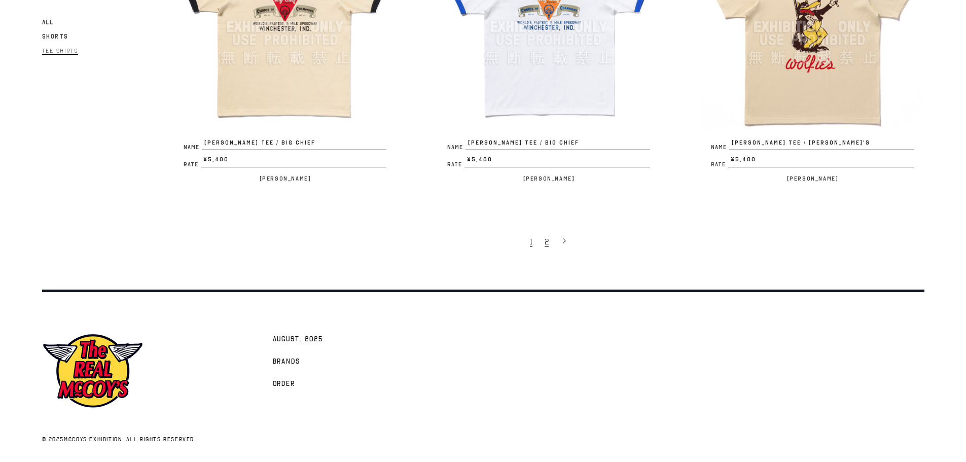 The height and width of the screenshot is (462, 966). Describe the element at coordinates (55, 36) in the screenshot. I see `span: Shorts` at that location.